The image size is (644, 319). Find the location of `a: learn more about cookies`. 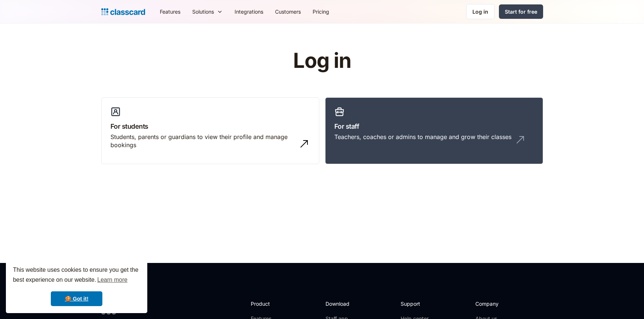

a: learn more about cookies is located at coordinates (112, 280).